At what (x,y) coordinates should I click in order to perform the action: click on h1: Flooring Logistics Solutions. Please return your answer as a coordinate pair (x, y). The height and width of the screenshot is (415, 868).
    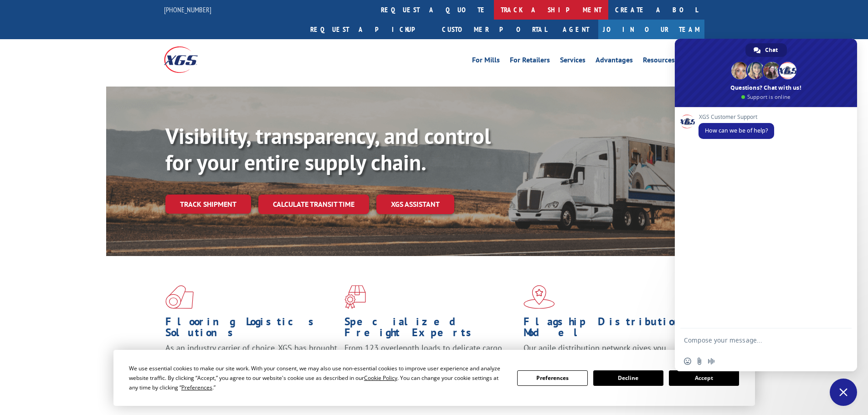
    Looking at the image, I should click on (252, 329).